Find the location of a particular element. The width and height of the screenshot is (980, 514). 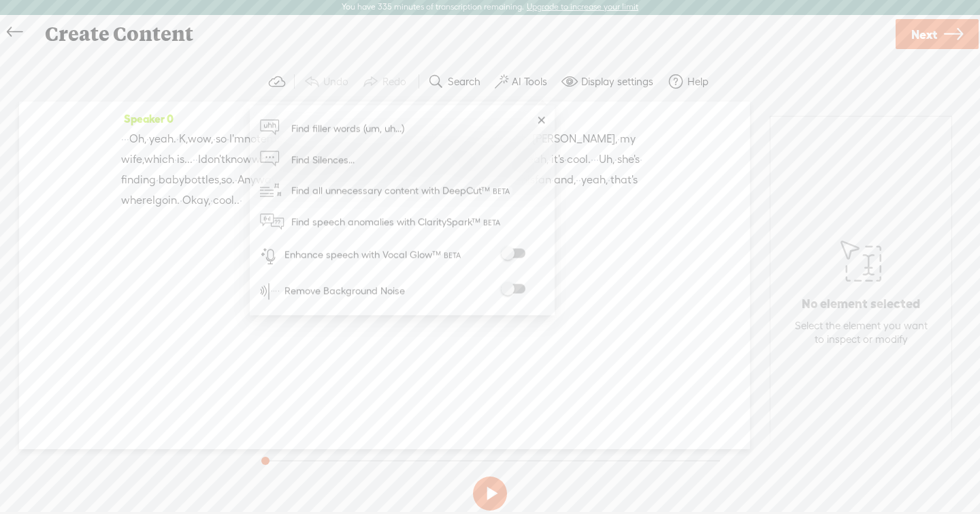

span: she's is located at coordinates (628, 159).